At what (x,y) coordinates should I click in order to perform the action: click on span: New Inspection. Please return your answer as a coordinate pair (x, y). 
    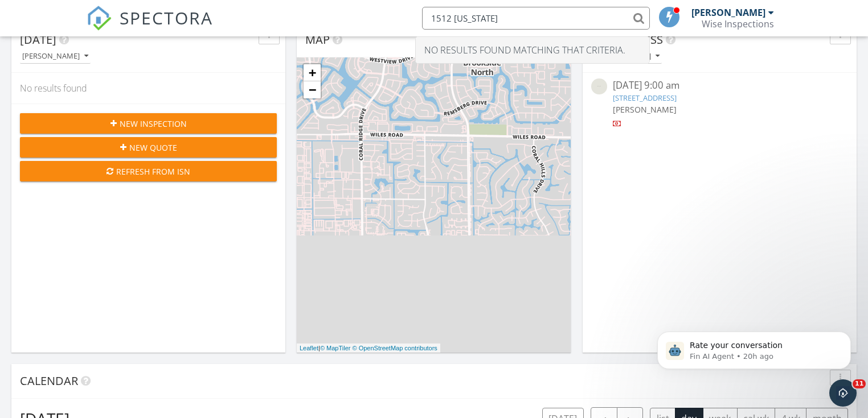
    Looking at the image, I should click on (153, 123).